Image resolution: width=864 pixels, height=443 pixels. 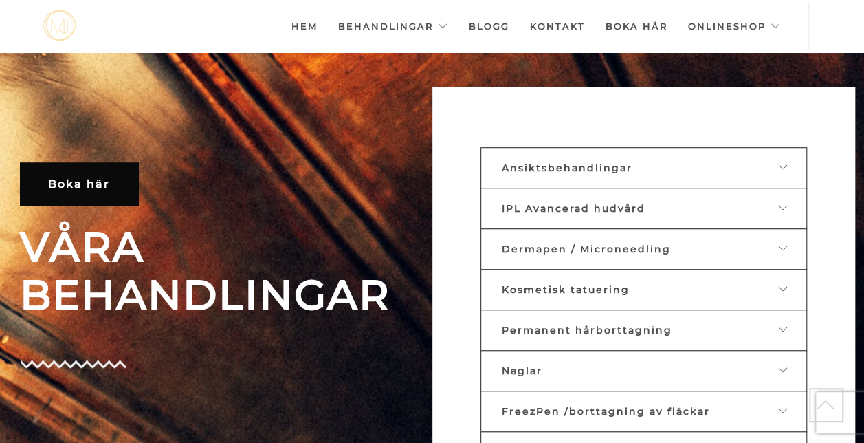 What do you see at coordinates (557, 26) in the screenshot?
I see `a: Kontakt` at bounding box center [557, 26].